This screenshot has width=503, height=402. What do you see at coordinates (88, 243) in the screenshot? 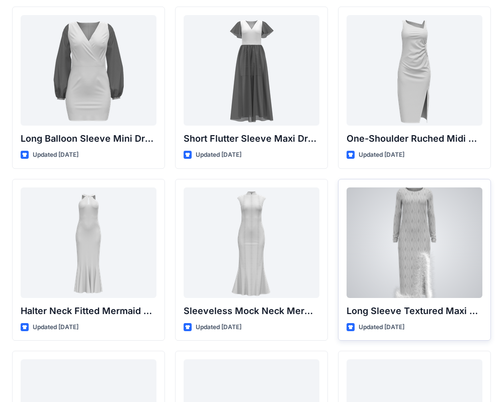
I see `a: Halter Neck Fitted Mermaid Gown with Keyhole Detail` at bounding box center [88, 243].